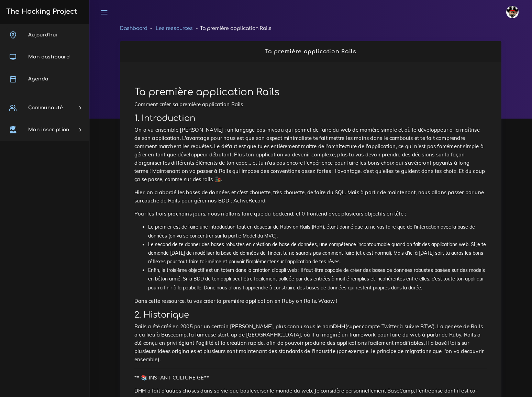 This screenshot has width=532, height=397. Describe the element at coordinates (43, 34) in the screenshot. I see `span: Aujourd'hui` at that location.